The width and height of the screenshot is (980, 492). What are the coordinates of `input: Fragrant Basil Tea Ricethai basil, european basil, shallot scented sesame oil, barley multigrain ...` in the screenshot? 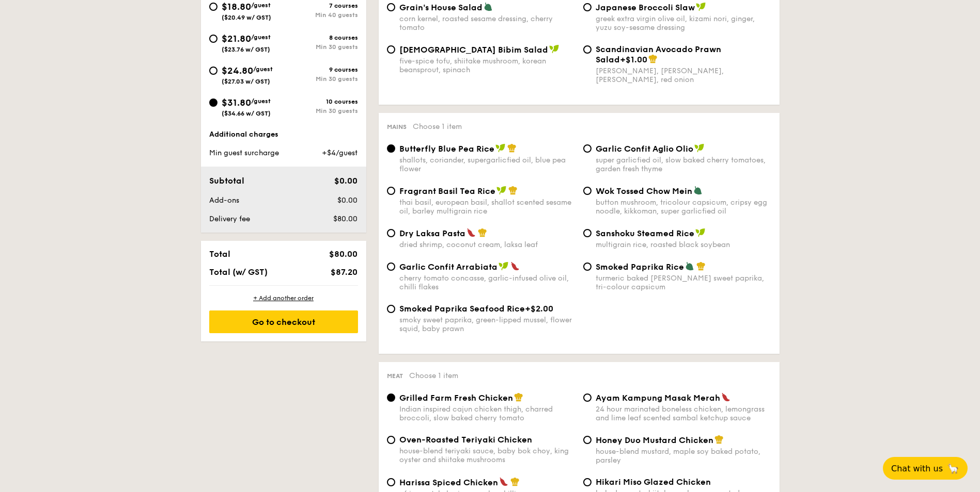 It's located at (391, 191).